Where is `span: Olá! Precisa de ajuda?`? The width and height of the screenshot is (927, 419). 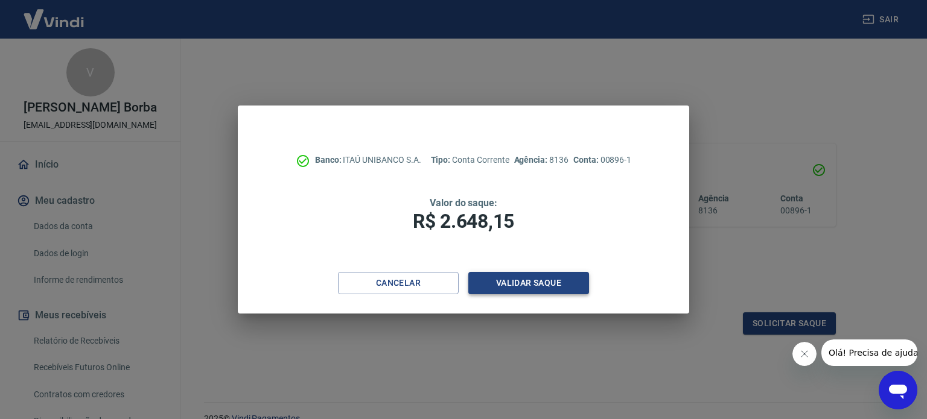
span: Olá! Precisa de ajuda? is located at coordinates (54, 13).